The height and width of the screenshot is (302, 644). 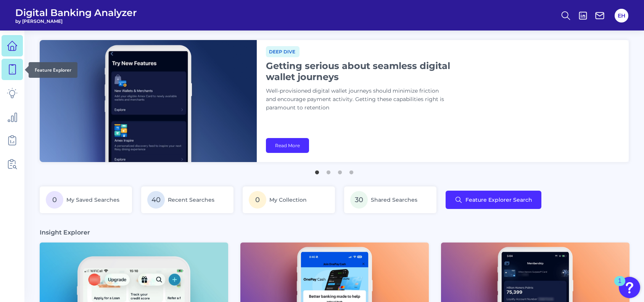 I want to click on button: 3, so click(x=340, y=171).